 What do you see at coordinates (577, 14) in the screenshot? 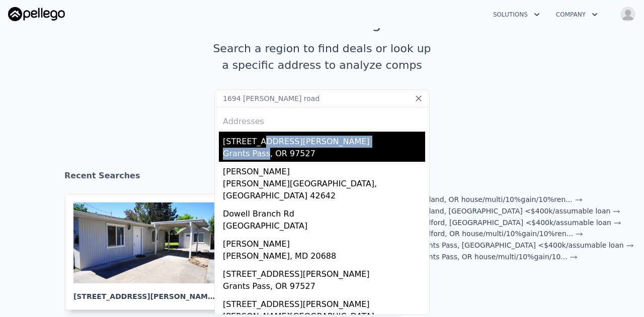
I see `button: Company` at bounding box center [577, 14].